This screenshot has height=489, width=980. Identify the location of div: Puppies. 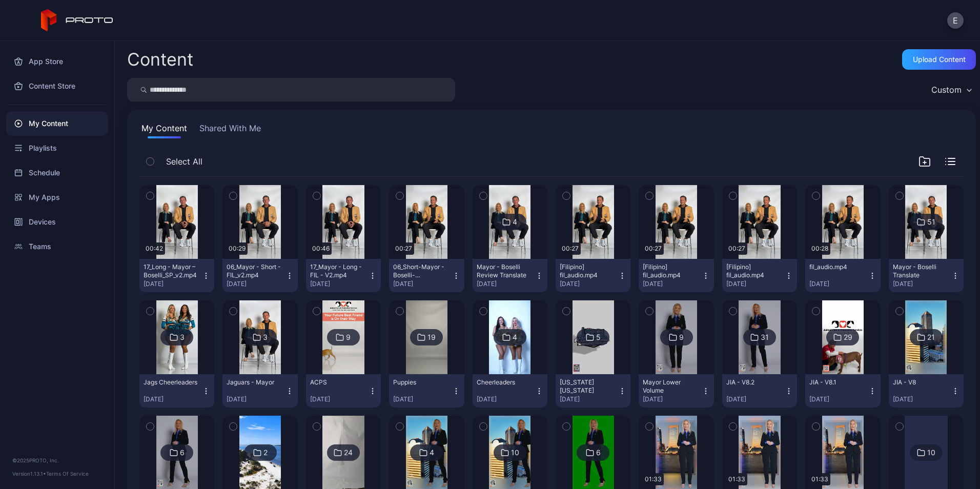
(421, 382).